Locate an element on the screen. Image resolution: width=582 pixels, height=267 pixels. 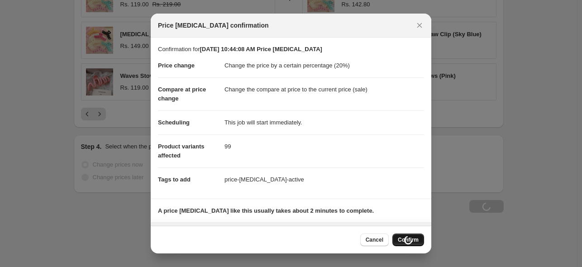
span: Cancel is located at coordinates (374, 240).